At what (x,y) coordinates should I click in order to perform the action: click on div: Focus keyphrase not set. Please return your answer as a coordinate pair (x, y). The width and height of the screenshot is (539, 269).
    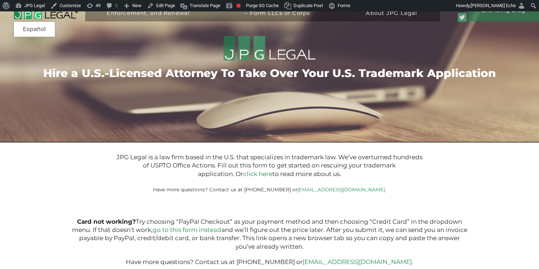
    Looking at the image, I should click on (239, 6).